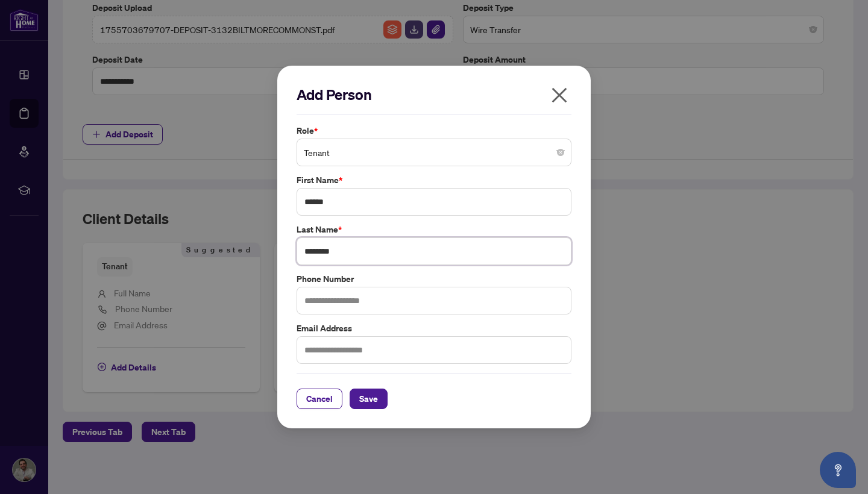 The height and width of the screenshot is (494, 868). What do you see at coordinates (319, 399) in the screenshot?
I see `button: Cancel` at bounding box center [319, 399].